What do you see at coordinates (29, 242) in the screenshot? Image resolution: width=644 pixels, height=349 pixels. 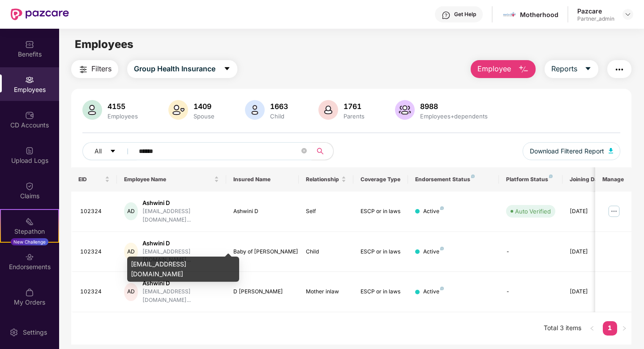 I see `div: New Challenge` at bounding box center [29, 242].